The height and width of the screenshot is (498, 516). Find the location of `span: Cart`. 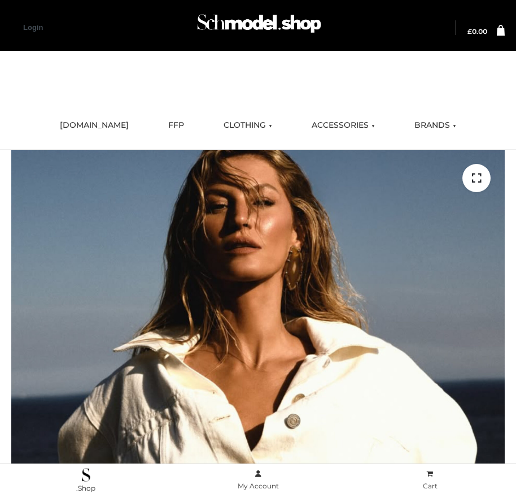

span: Cart is located at coordinates (430, 485).